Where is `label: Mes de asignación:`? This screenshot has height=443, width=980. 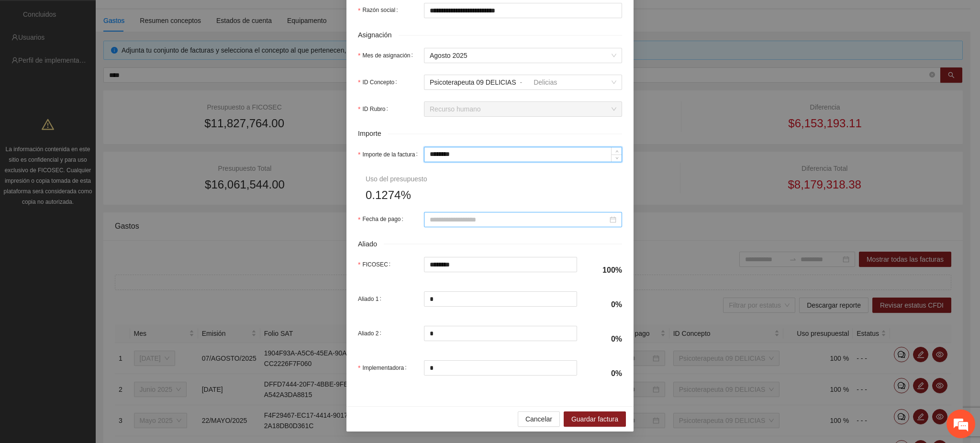 label: Mes de asignación: is located at coordinates (387, 56).